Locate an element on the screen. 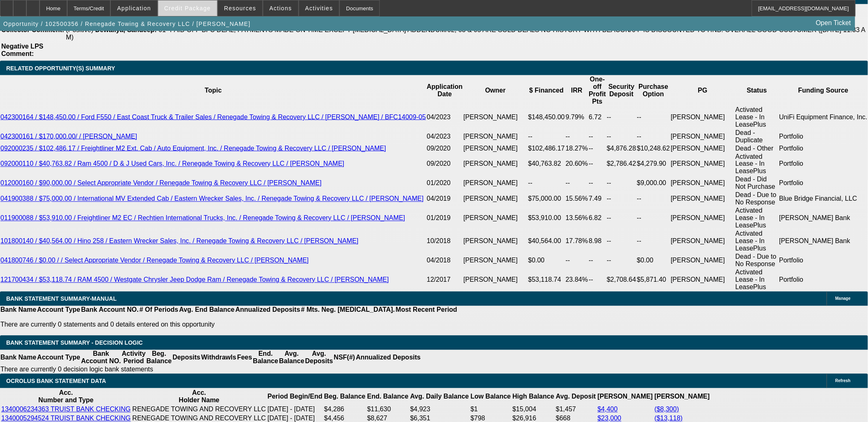  a: 092000110 / $40,763.82 / Ram 4500 / D & J Used Cars, Inc. / Renegade Towing & Recovery LLC / [PER... is located at coordinates (173, 164).